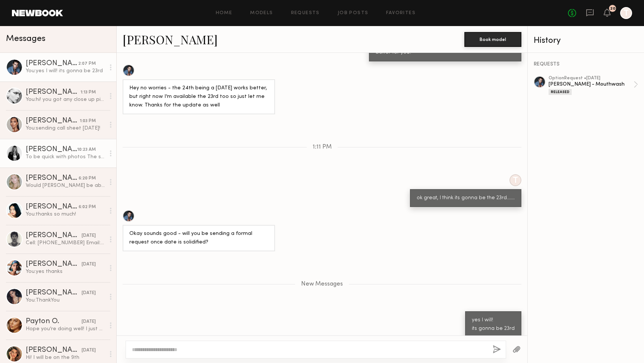 This screenshot has width=644, height=363. Describe the element at coordinates (88, 121) in the screenshot. I see `div: 1:03 PM` at that location.